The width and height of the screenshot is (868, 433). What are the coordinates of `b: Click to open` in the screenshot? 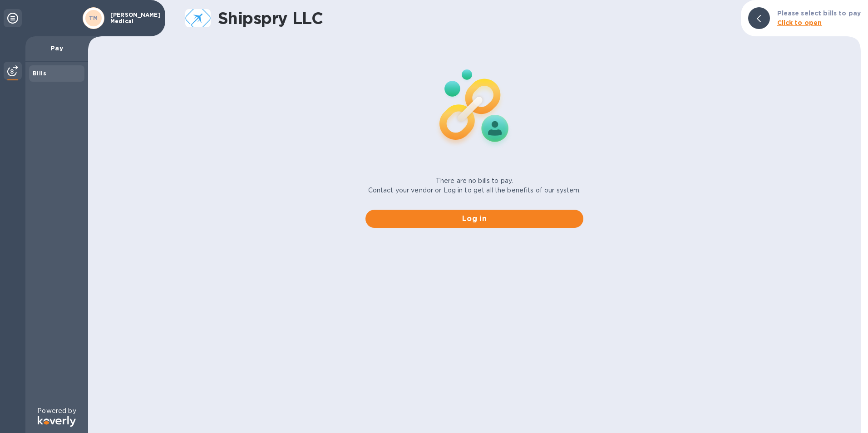 It's located at (800, 23).